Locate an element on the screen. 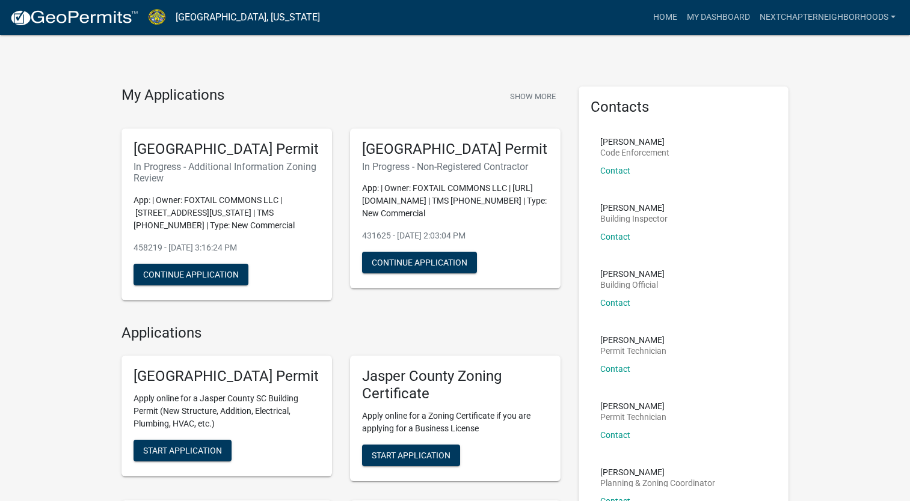  button: Show More is located at coordinates (533, 96).